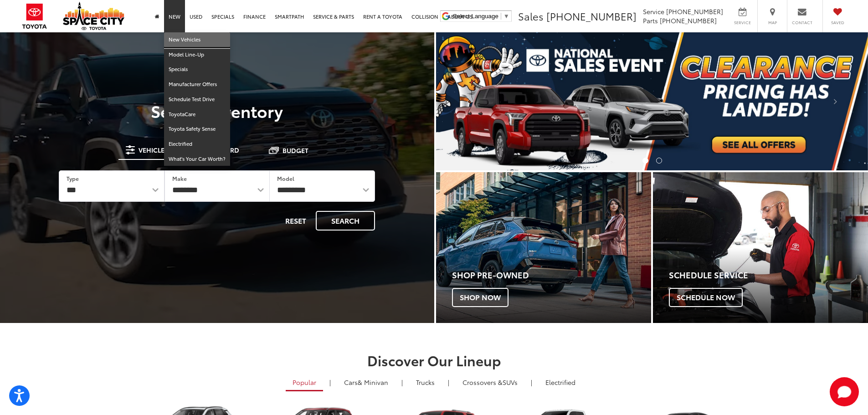 This screenshot has width=868, height=415. Describe the element at coordinates (490, 382) in the screenshot. I see `a: SUVs` at that location.